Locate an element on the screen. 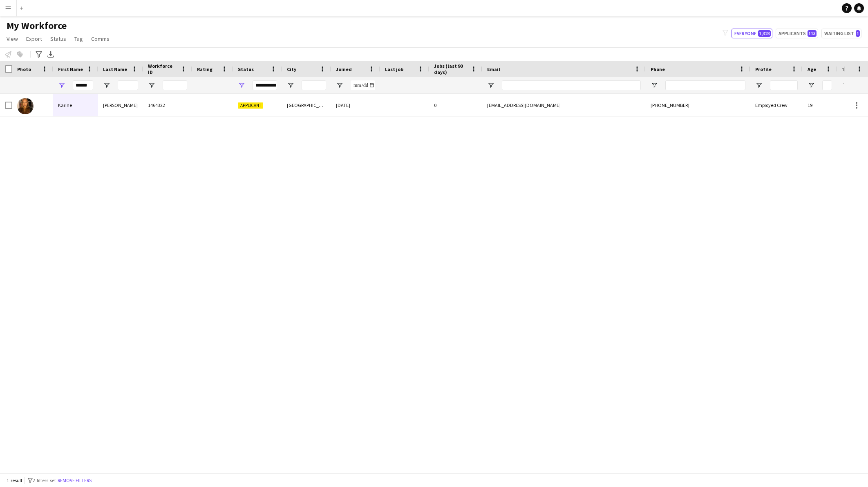 Image resolution: width=868 pixels, height=487 pixels. span: Comms is located at coordinates (100, 39).